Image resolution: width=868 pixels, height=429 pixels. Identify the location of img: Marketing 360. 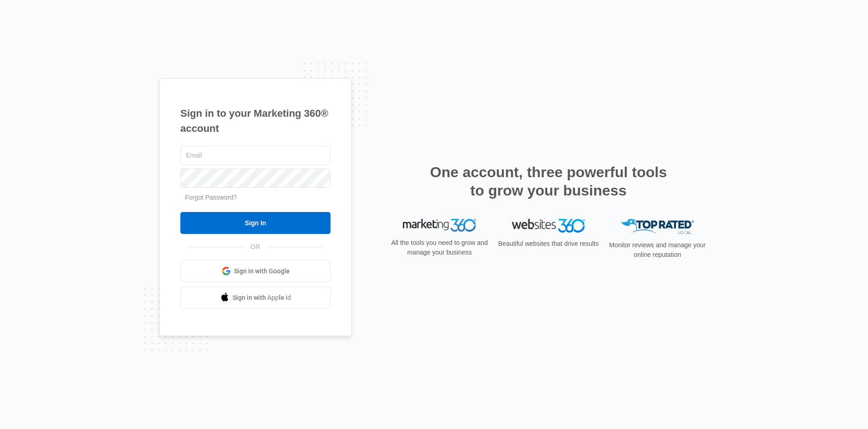
(440, 225).